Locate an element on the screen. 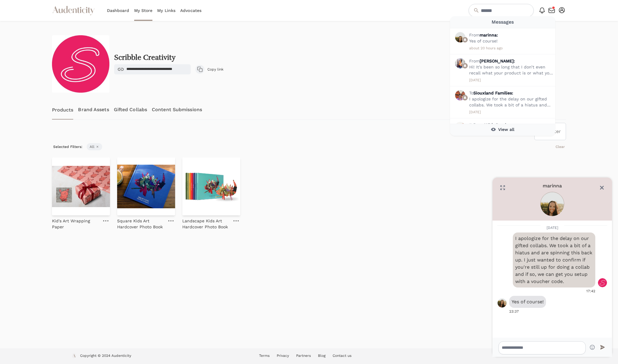 This screenshot has width=618, height=364. a: Content Submissions is located at coordinates (177, 110).